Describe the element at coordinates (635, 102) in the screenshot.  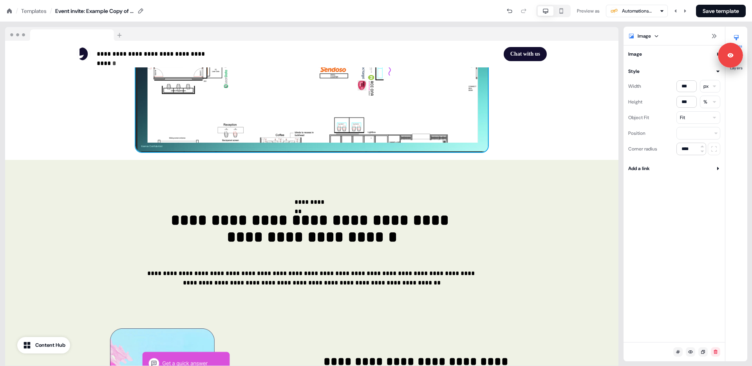
I see `div: Height` at that location.